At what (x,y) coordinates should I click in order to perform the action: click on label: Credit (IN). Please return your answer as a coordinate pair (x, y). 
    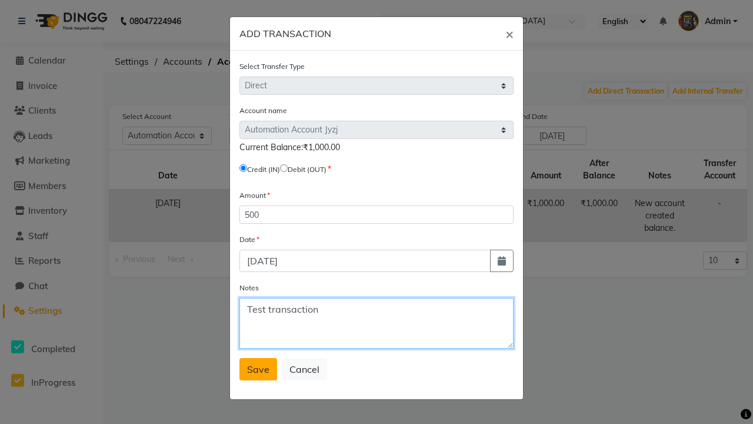
    Looking at the image, I should click on (264, 170).